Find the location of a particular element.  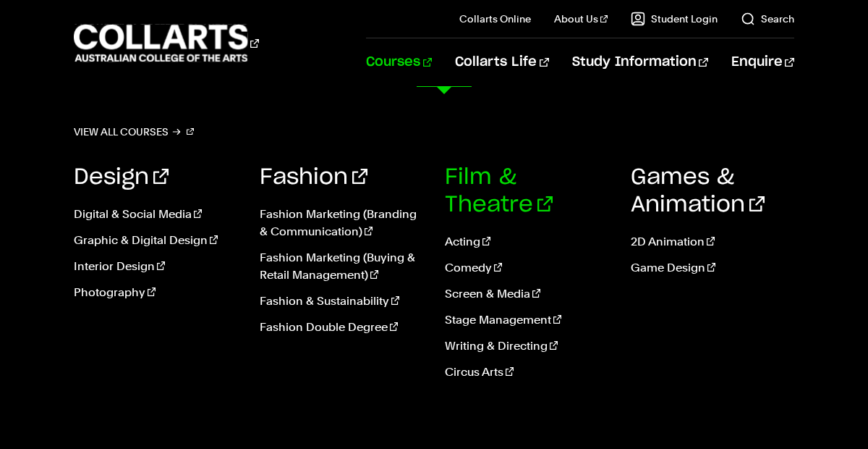

a: Study Information is located at coordinates (640, 62).